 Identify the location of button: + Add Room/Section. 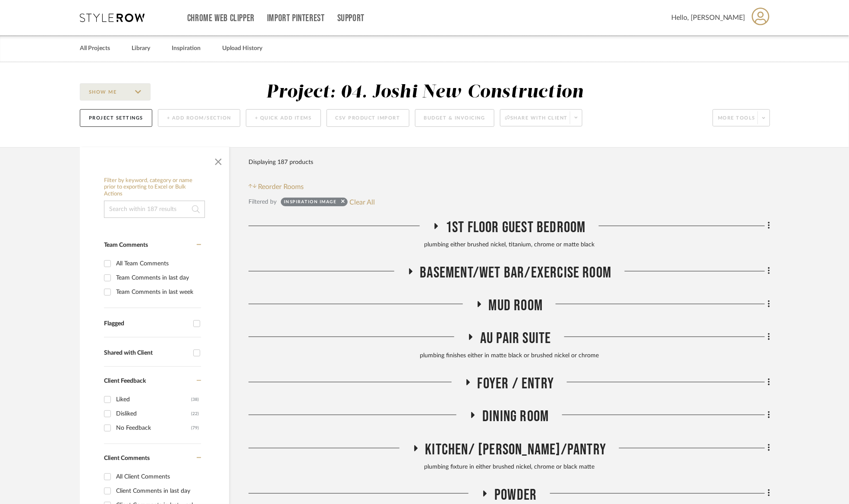
(199, 118).